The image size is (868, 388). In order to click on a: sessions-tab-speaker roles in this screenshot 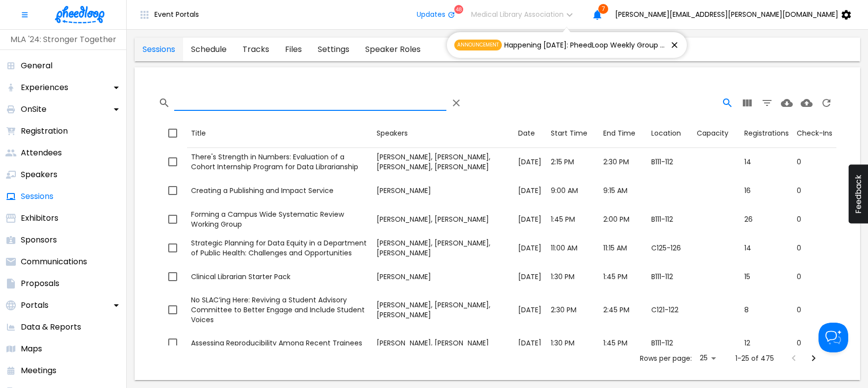, I will do `click(393, 49)`.